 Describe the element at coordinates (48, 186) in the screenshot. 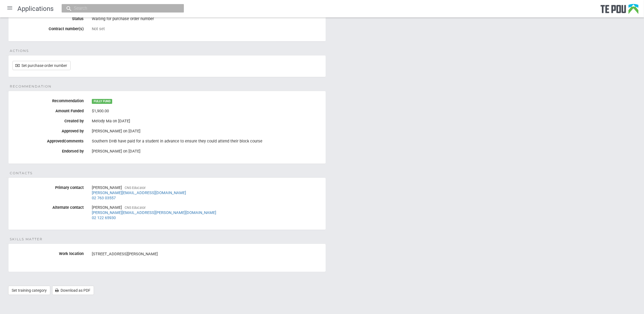

I see `label: Primary contact` at that location.